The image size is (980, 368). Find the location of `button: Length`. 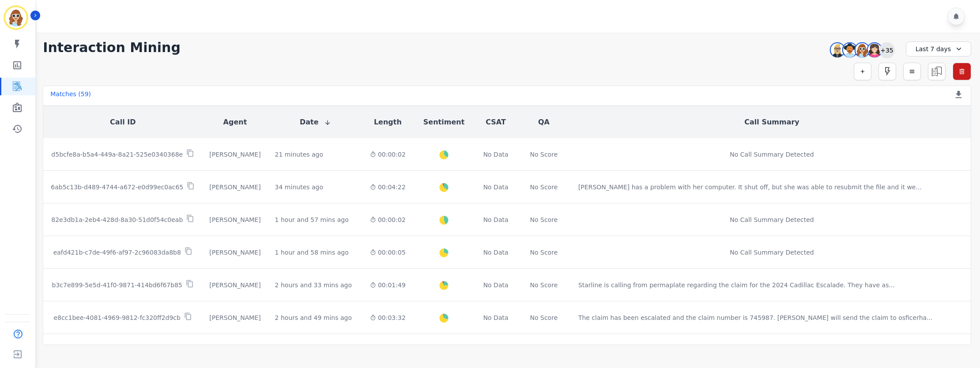

button: Length is located at coordinates (388, 122).